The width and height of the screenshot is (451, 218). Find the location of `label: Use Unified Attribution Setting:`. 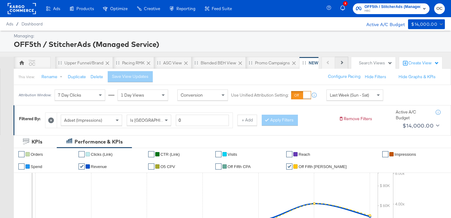

label: Use Unified Attribution Setting: is located at coordinates (260, 95).